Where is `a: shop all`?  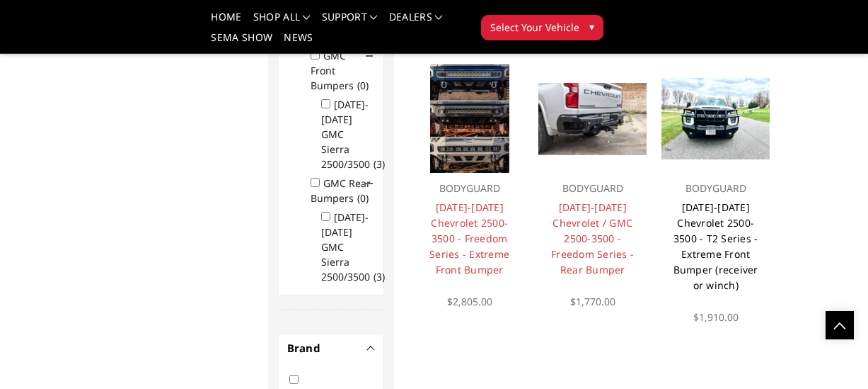 a: shop all is located at coordinates (282, 22).